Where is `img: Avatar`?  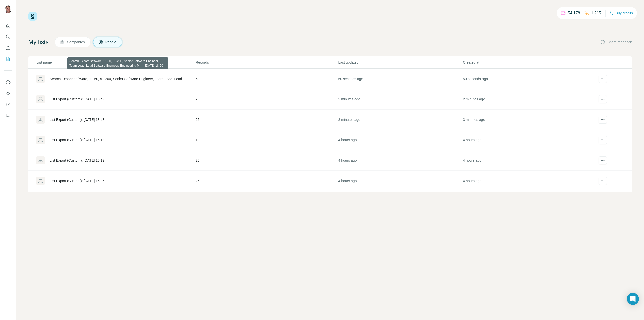 img: Avatar is located at coordinates (8, 9).